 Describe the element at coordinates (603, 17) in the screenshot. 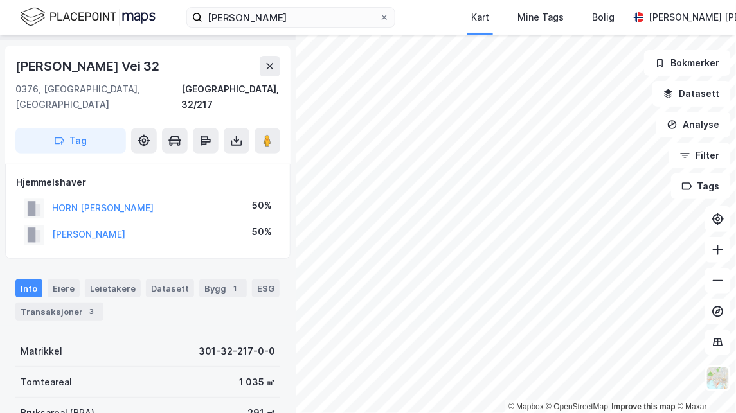

I see `div: Bolig` at that location.